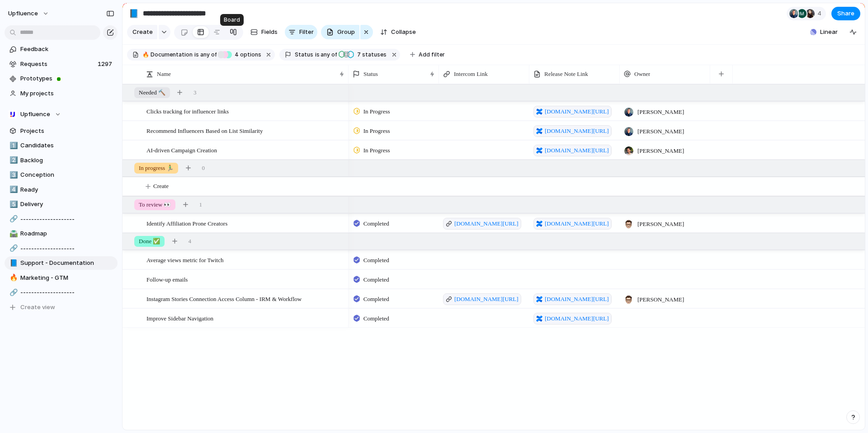 The height and width of the screenshot is (433, 868). Describe the element at coordinates (13, 189) in the screenshot. I see `div: 4️⃣` at that location.